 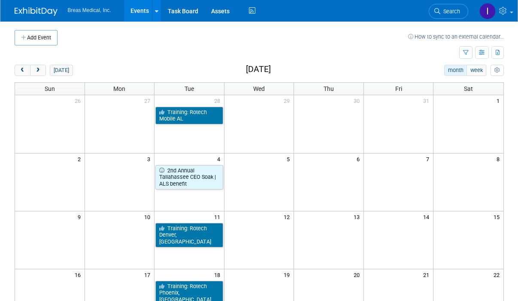 I want to click on span: 29, so click(x=288, y=100).